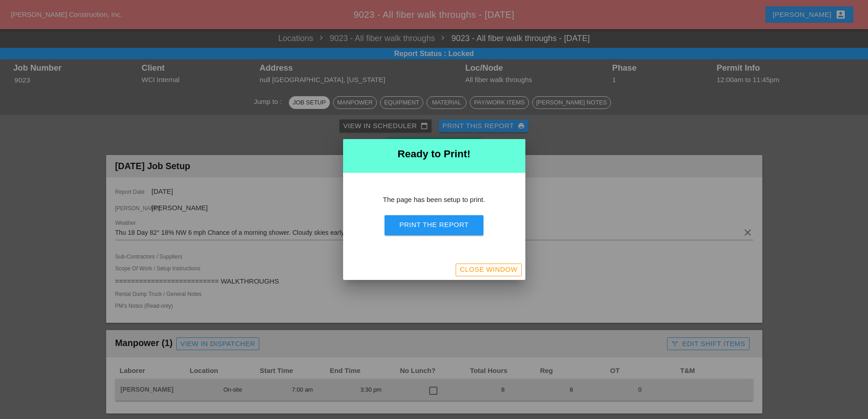  I want to click on button: Print the Report, so click(434, 225).